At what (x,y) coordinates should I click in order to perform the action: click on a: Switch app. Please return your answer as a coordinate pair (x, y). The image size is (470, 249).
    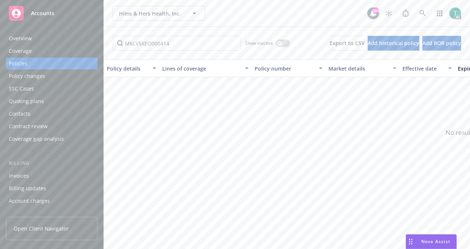
    Looking at the image, I should click on (440, 13).